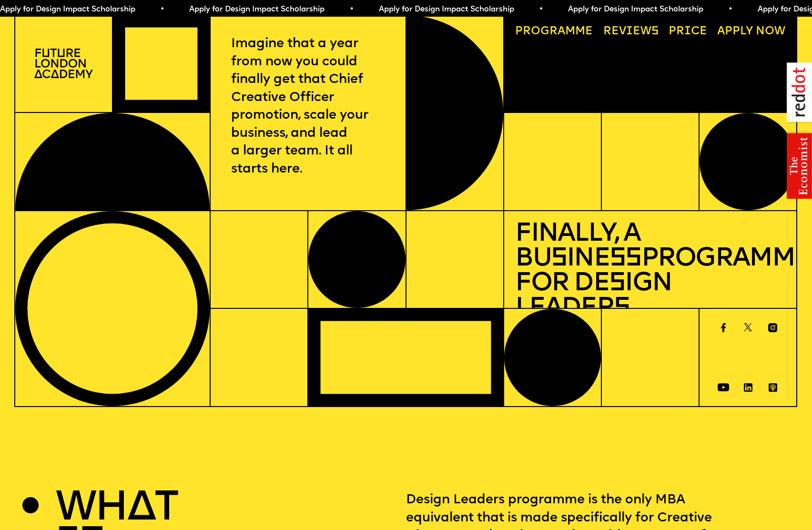 This screenshot has width=812, height=530. I want to click on span: A, so click(721, 31).